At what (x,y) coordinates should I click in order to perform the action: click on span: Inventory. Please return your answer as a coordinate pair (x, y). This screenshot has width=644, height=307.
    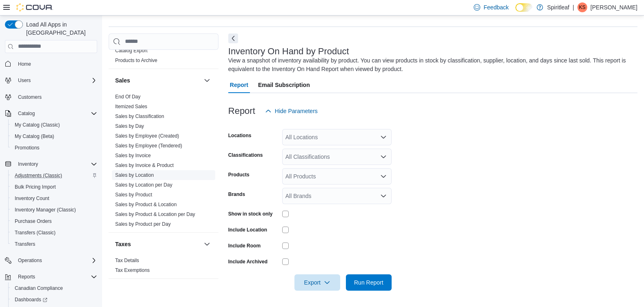
    Looking at the image, I should click on (28, 164).